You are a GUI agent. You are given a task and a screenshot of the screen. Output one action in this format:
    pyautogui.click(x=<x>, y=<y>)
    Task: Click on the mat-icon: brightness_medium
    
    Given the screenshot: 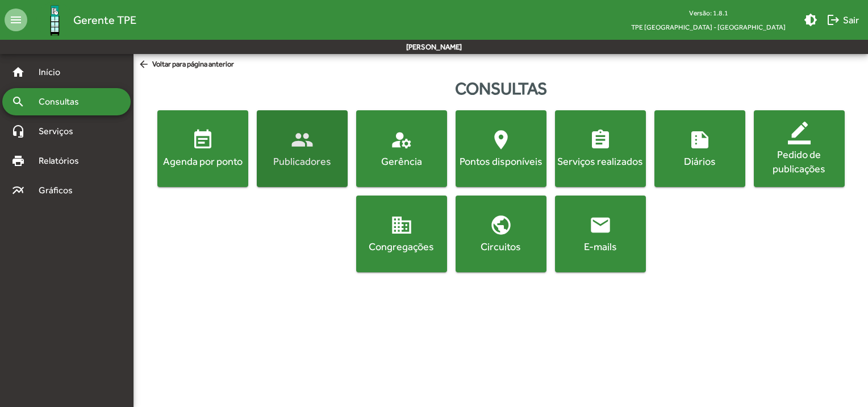 What is the action you would take?
    pyautogui.click(x=810, y=20)
    